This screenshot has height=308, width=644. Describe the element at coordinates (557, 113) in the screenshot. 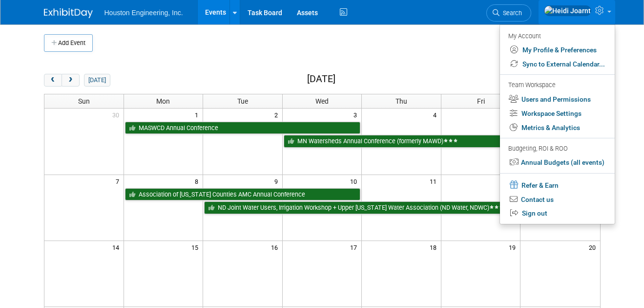

I see `a: Workspace Settings` at that location.